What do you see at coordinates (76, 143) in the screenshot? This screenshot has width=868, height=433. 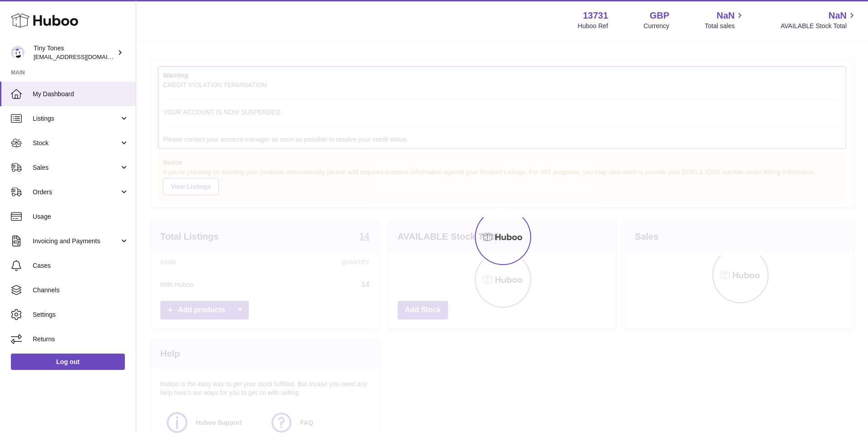 I see `span: Stock` at bounding box center [76, 143].